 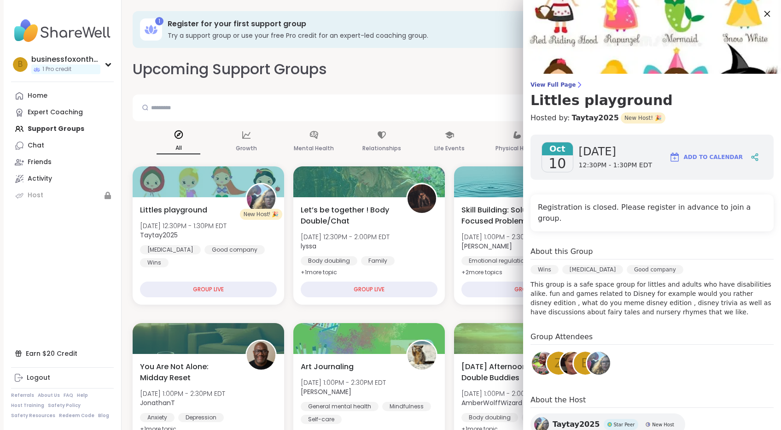 I want to click on a: Expert Coaching, so click(x=62, y=112).